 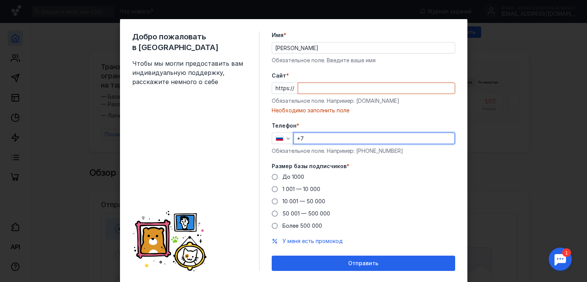 What do you see at coordinates (21, 9) in the screenshot?
I see `div: 1` at bounding box center [21, 9].